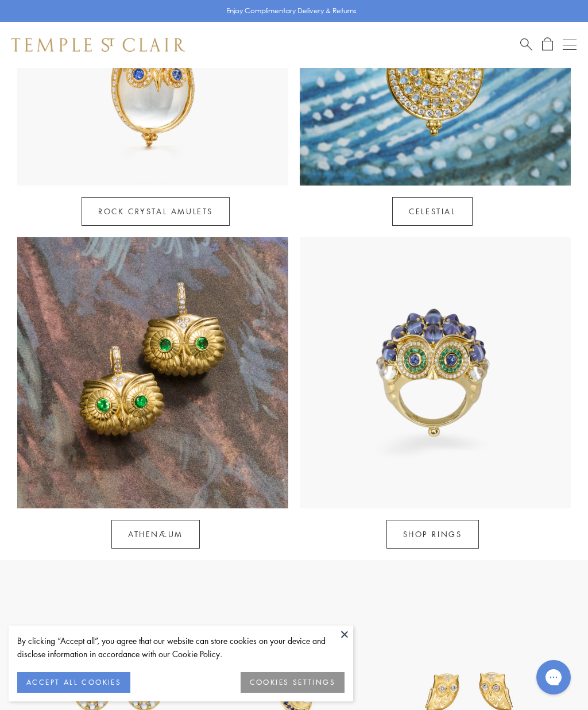 This screenshot has width=588, height=710. I want to click on button: Gorgias live chat, so click(23, 21).